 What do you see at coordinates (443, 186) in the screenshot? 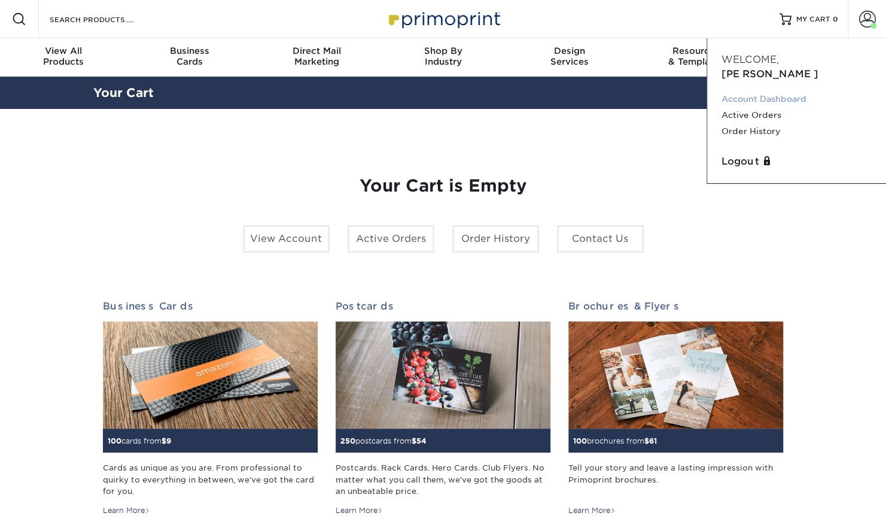
I see `h1: Your Cart is Empty` at bounding box center [443, 186].